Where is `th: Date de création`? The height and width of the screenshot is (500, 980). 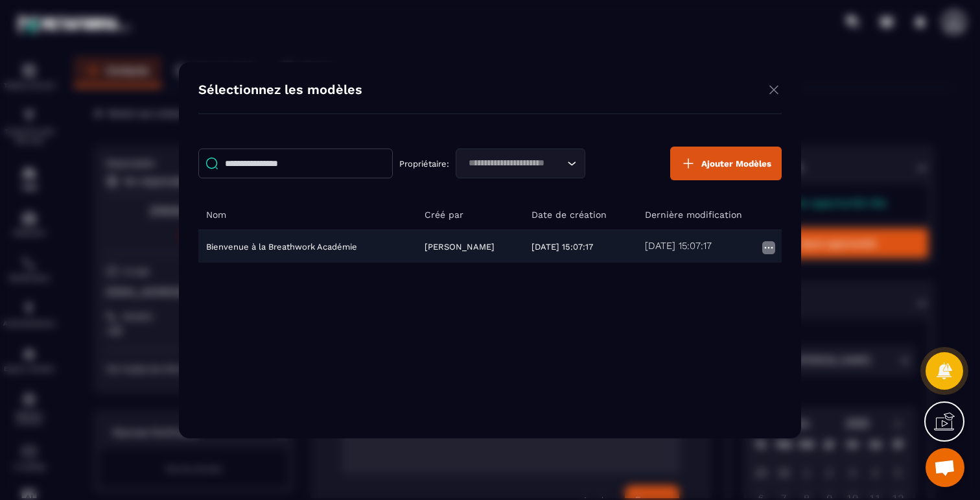 th: Date de création is located at coordinates (581, 215).